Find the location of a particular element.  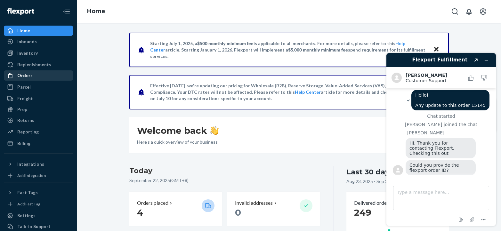

a: Prep is located at coordinates (38, 110).